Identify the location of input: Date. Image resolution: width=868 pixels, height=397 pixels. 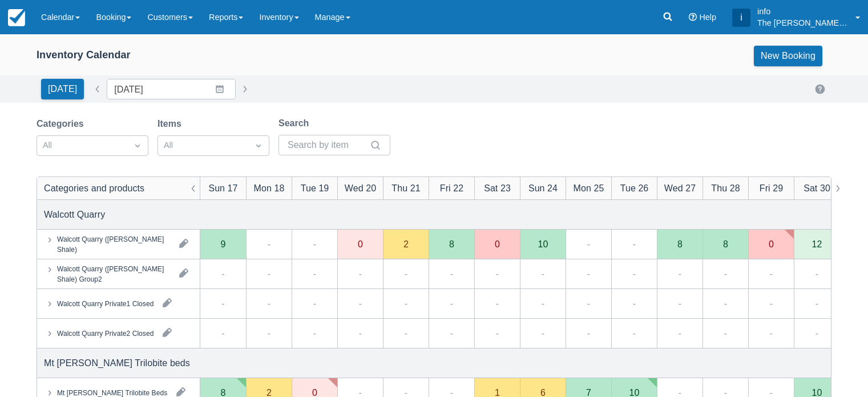
(171, 89).